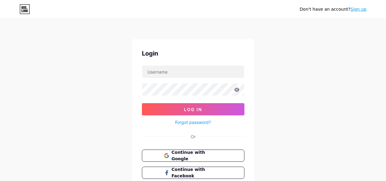 The width and height of the screenshot is (386, 181). Describe the element at coordinates (193, 109) in the screenshot. I see `button: Log In` at that location.